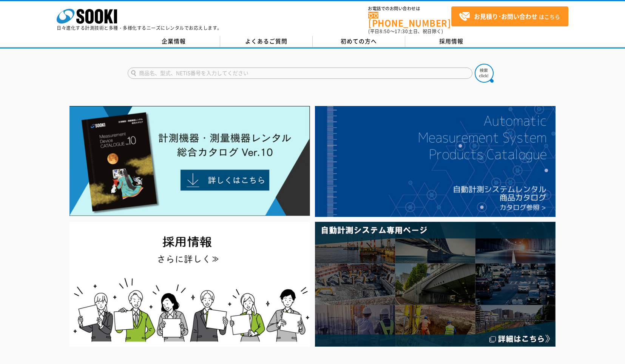  I want to click on img: SOOKI recruit, so click(190, 284).